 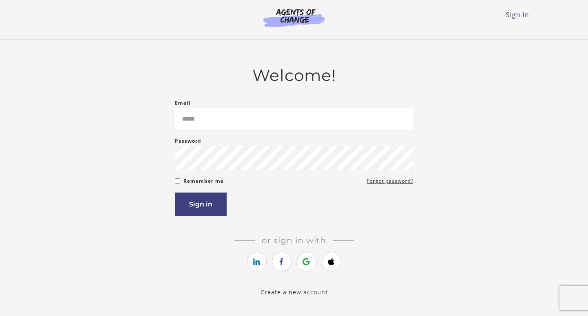 I want to click on a: https://courses.thinkific.com/users/auth/facebook?ss%5Breferral%5D=&ss%5Buser_return_to%5D=&ss%5B..., so click(x=282, y=261).